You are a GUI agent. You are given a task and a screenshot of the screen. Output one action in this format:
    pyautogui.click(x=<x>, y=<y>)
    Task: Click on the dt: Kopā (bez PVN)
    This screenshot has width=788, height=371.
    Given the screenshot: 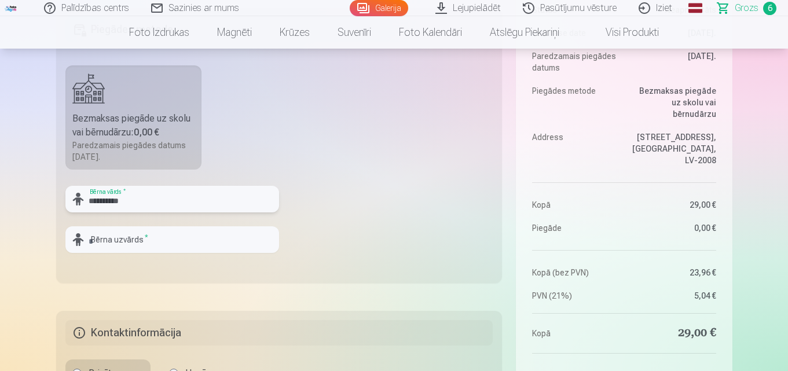 What is the action you would take?
    pyautogui.click(x=575, y=273)
    